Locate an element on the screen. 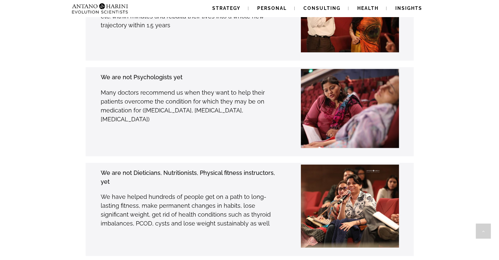 This screenshot has height=260, width=499. p: Many doctors recommend us when they want to help their patients overcome the condition for which ... is located at coordinates (190, 105).